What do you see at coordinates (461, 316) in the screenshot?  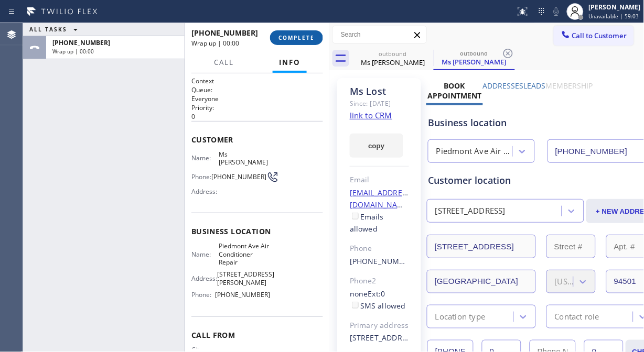 I see `div: Location type` at bounding box center [461, 316].